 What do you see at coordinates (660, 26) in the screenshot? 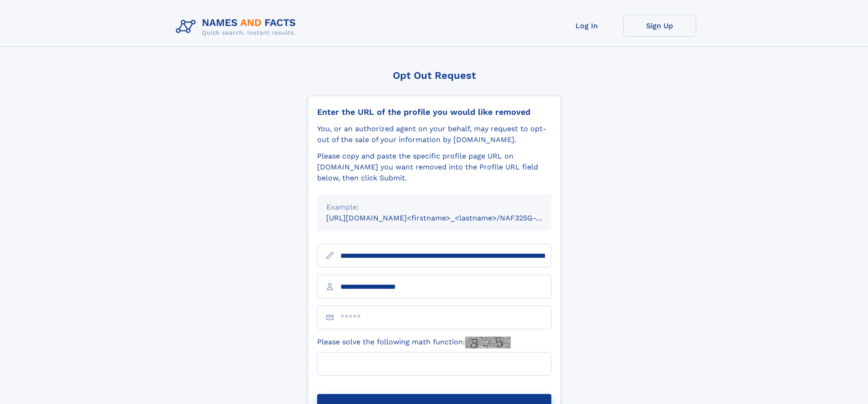
I see `a: Sign Up` at bounding box center [660, 26].